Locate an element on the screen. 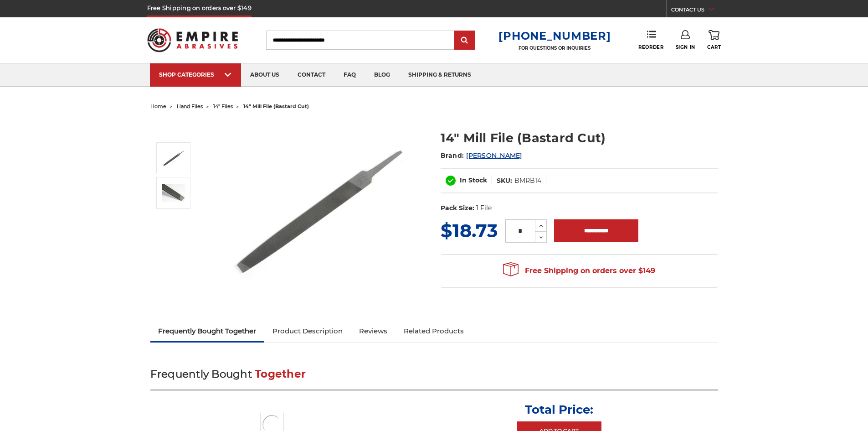 This screenshot has height=431, width=868. img: Empire Abrasives is located at coordinates (193, 40).